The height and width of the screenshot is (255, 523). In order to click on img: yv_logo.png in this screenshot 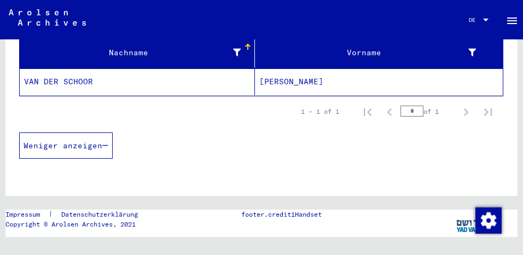, I will do `click(475, 223)`.